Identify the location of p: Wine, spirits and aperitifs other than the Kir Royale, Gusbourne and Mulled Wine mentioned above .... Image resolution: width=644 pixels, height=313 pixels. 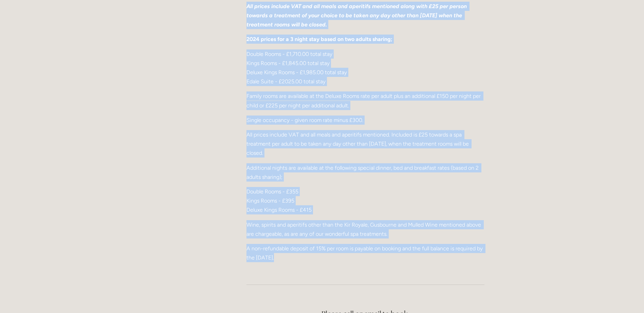
(365, 229).